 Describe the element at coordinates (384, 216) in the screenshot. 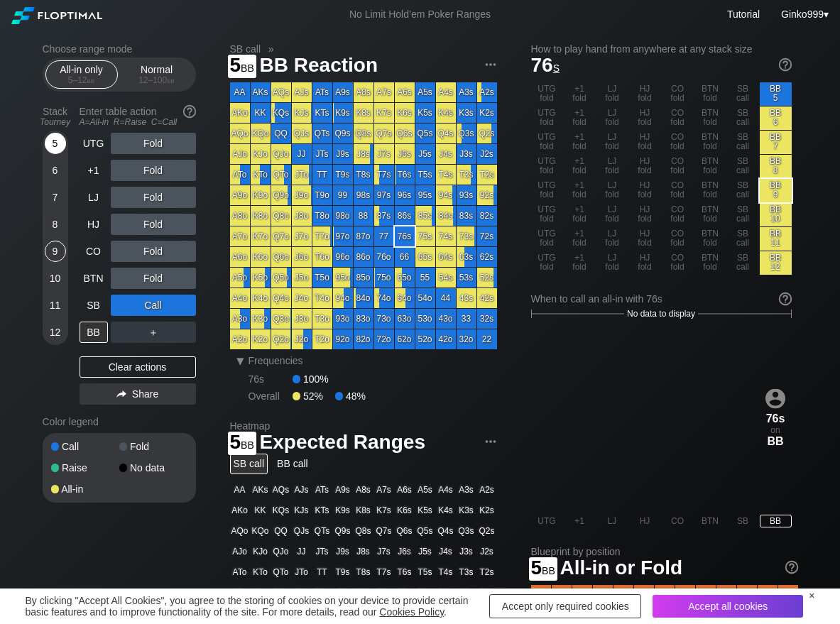

I see `div: 87s` at that location.